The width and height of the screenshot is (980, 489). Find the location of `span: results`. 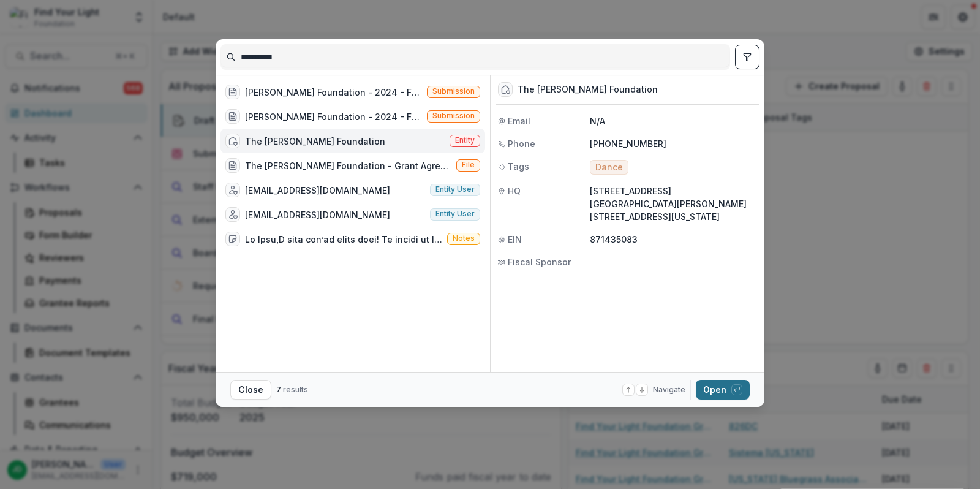

span: results is located at coordinates (295, 389).